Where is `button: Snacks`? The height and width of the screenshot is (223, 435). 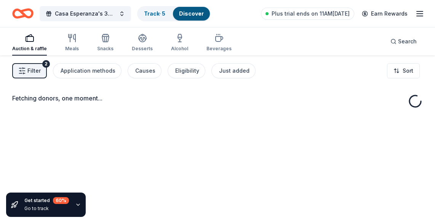
button: Snacks is located at coordinates (105, 43).